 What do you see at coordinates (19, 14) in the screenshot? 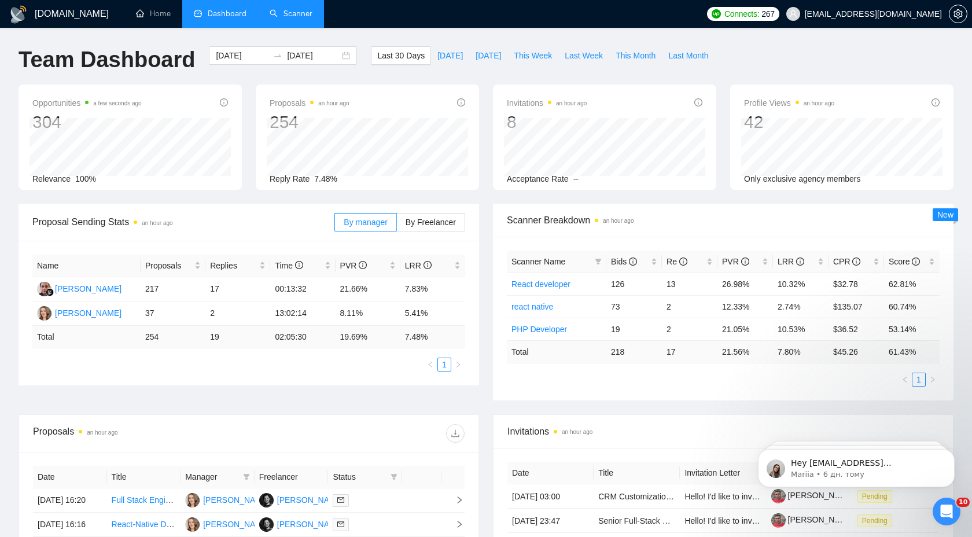
I see `img: logo` at bounding box center [19, 14].